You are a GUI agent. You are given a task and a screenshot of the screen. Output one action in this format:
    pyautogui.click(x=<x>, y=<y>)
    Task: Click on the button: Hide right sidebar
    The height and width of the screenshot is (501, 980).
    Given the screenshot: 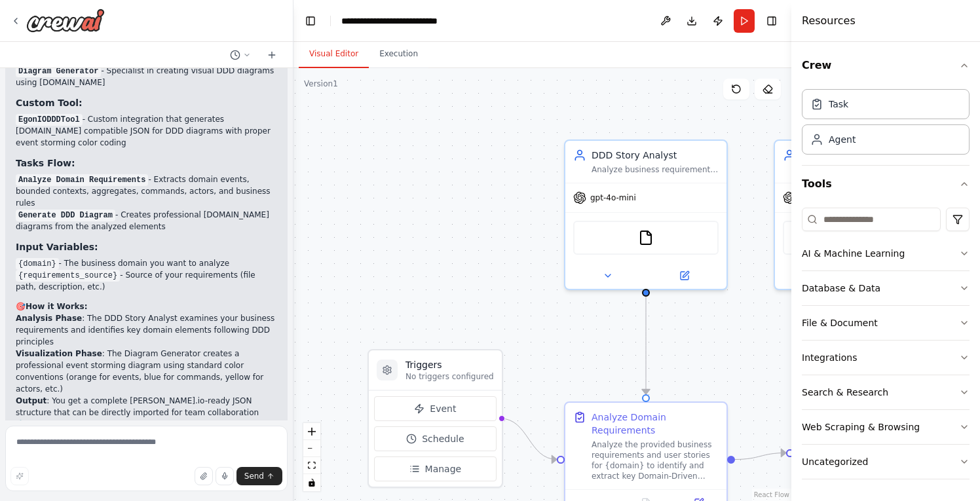 What is the action you would take?
    pyautogui.click(x=771, y=21)
    